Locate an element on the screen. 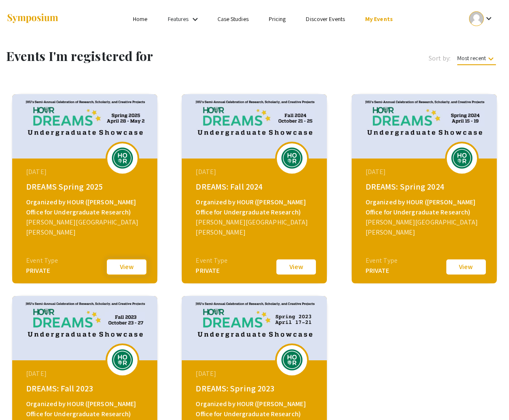  mat-icon: Expand Features list is located at coordinates (195, 19).